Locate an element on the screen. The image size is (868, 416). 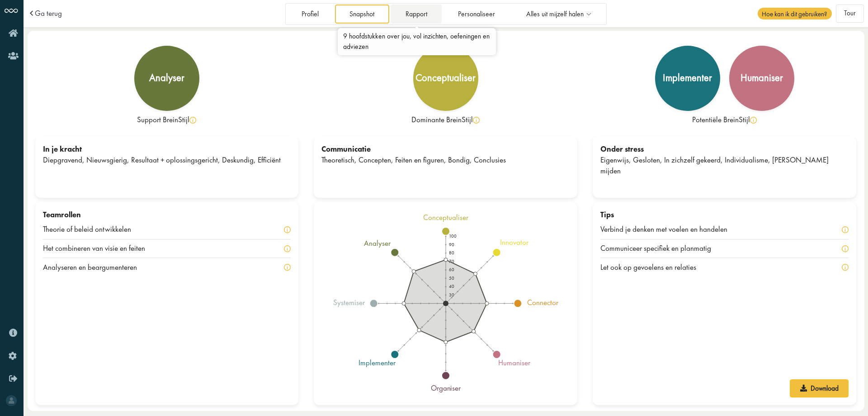
div: humaniser is located at coordinates (762, 78).